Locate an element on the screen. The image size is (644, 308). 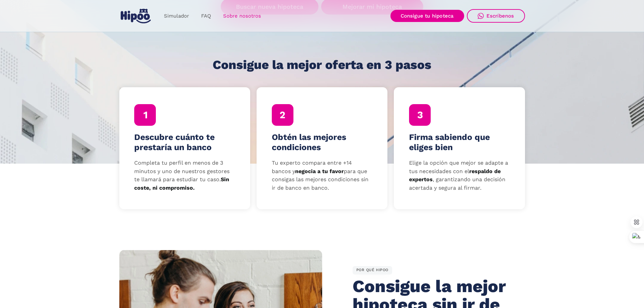
div: POR QUÉ HIPOO is located at coordinates (373, 271).